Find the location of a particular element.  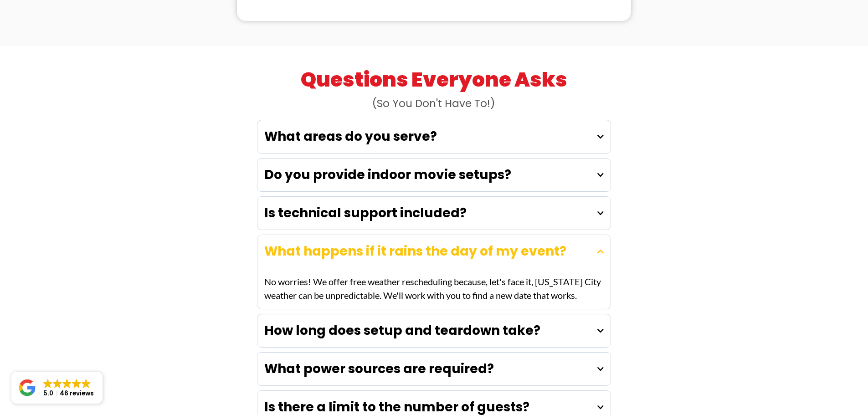

strong: What happens if it rains the day of my event? is located at coordinates (415, 251).